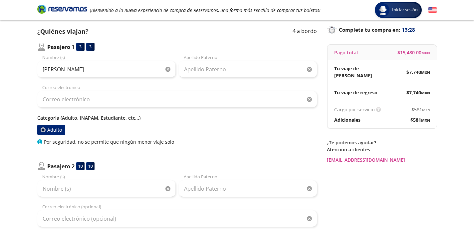 The width and height of the screenshot is (474, 229). I want to click on label: Adulto, so click(51, 130).